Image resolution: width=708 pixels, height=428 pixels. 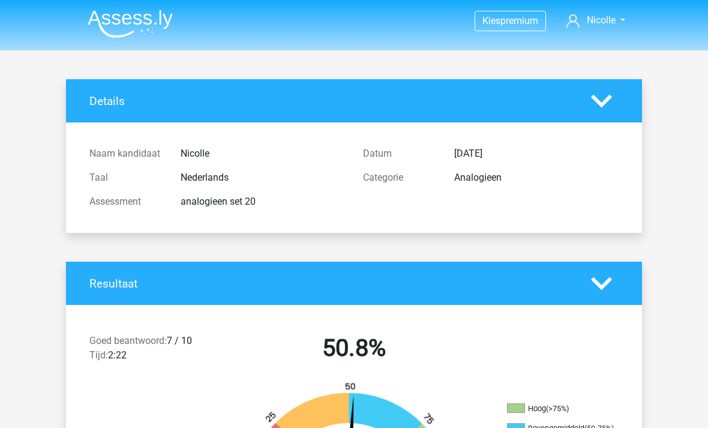 What do you see at coordinates (98, 354) in the screenshot?
I see `span: Tijd:` at bounding box center [98, 354].